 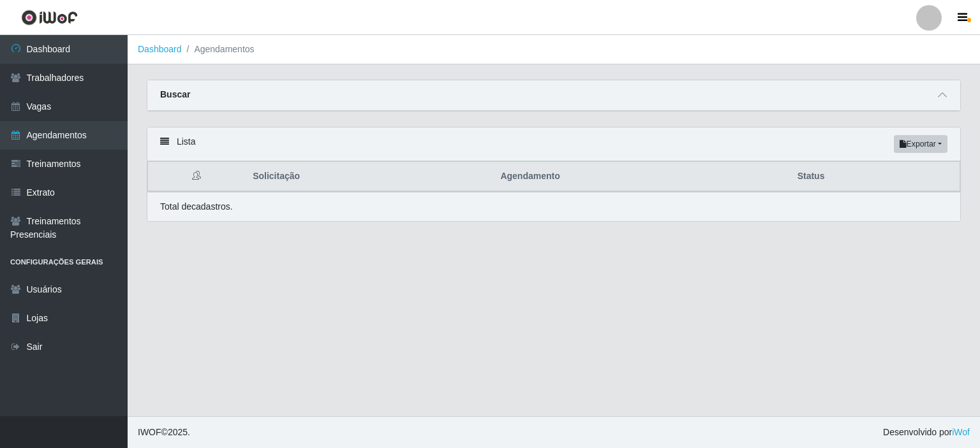 I want to click on p: Total de cadastros., so click(x=196, y=206).